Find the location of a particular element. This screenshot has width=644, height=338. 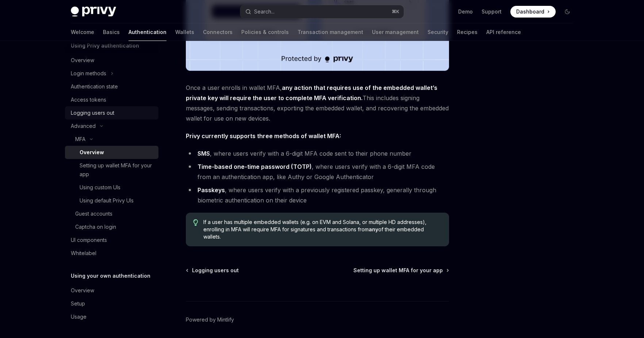

div: Setup is located at coordinates (77, 303).